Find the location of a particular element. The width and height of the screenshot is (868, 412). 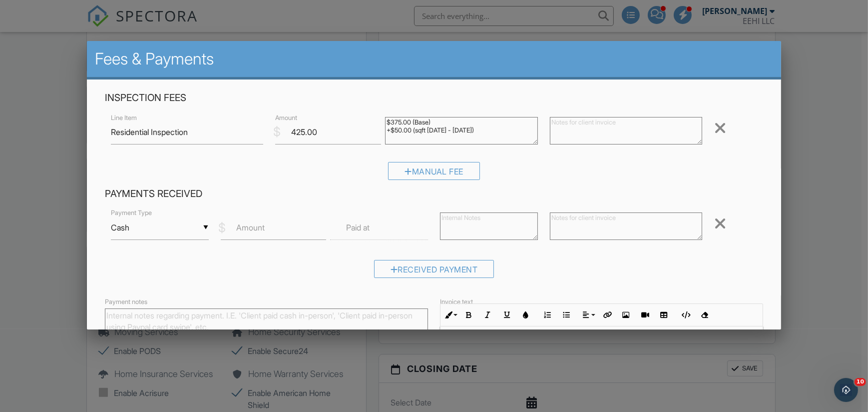

a: Received Payment is located at coordinates (434, 272).